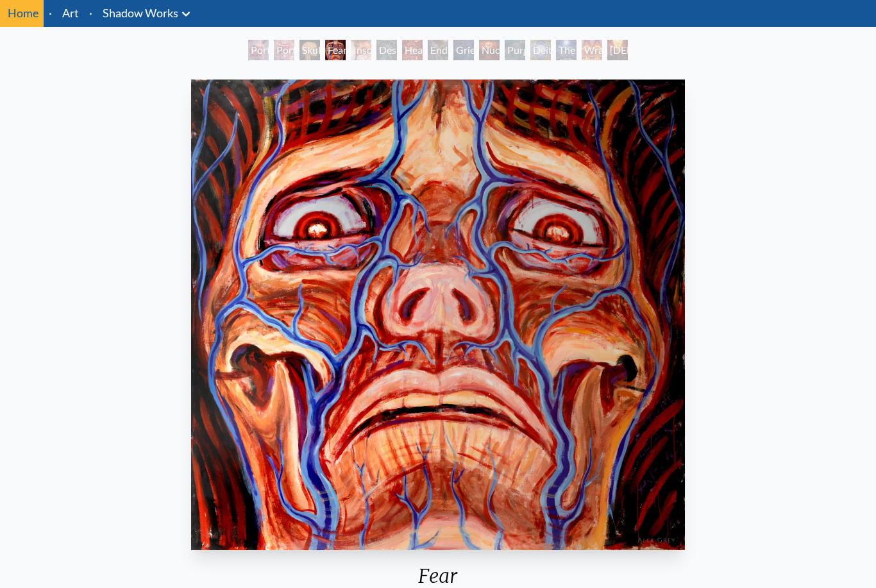 The image size is (876, 588). Describe the element at coordinates (412, 50) in the screenshot. I see `div: Headache` at that location.